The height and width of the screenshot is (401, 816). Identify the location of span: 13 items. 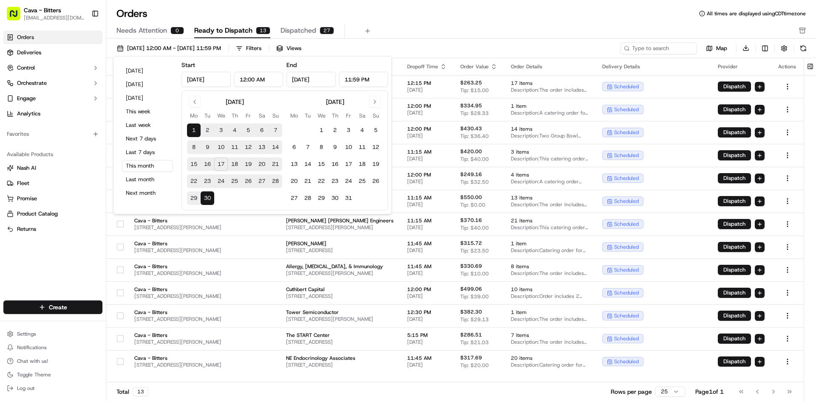
(549, 198).